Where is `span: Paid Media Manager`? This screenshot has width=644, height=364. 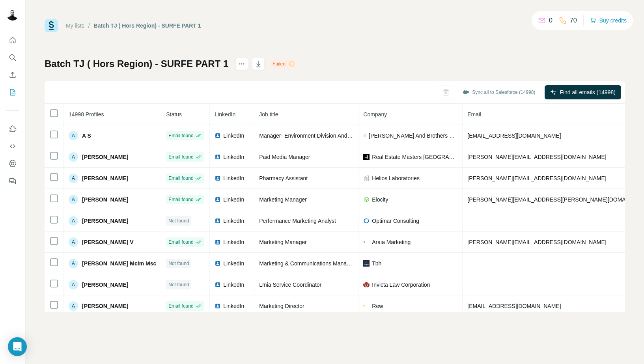
span: Paid Media Manager is located at coordinates (284, 157).